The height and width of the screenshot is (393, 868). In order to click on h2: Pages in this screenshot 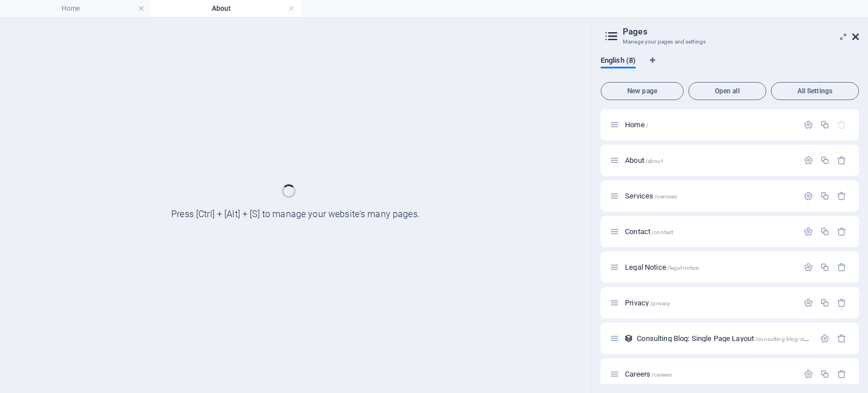, I will do `click(741, 32)`.